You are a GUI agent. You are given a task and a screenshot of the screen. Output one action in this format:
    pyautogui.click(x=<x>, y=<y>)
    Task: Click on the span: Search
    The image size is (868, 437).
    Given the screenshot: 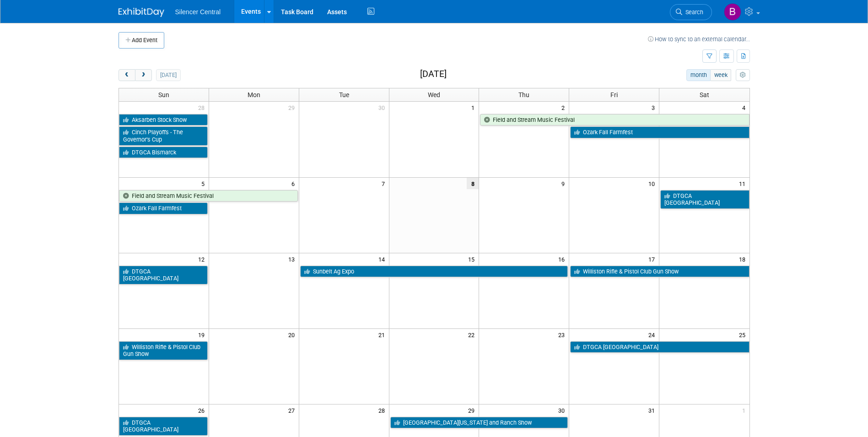 What is the action you would take?
    pyautogui.click(x=693, y=12)
    